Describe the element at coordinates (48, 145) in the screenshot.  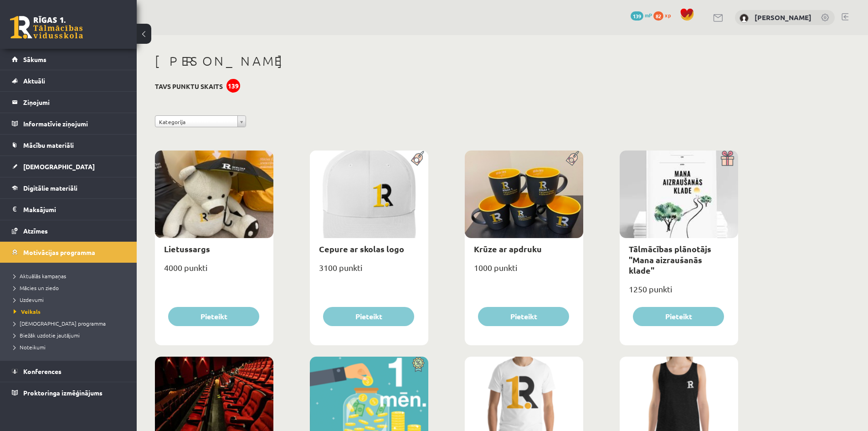
I see `span: Mācību materiāli` at that location.